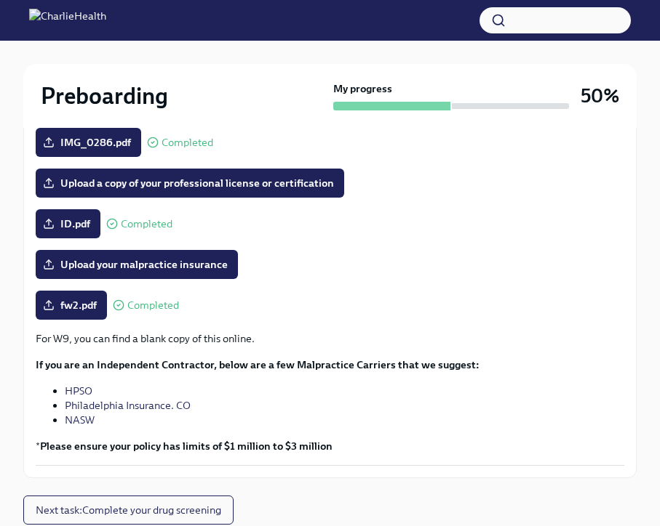  Describe the element at coordinates (79, 391) in the screenshot. I see `a: HPSO` at that location.